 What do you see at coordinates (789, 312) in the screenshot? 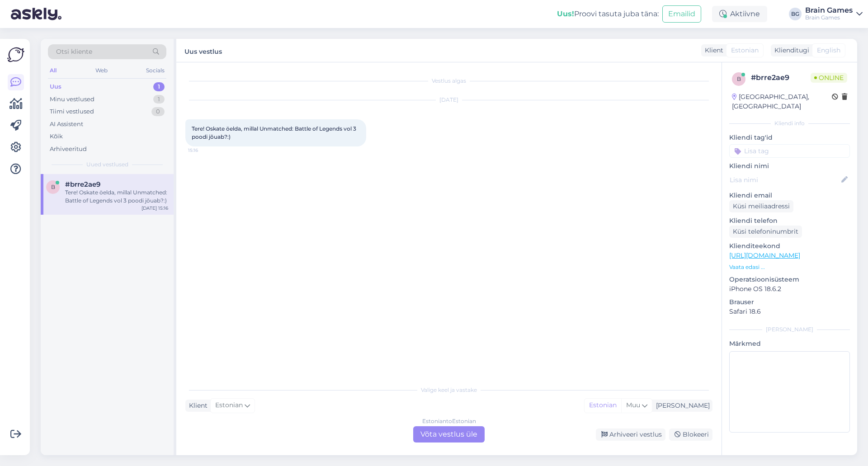
I see `p: Safari 18.6` at bounding box center [789, 312].